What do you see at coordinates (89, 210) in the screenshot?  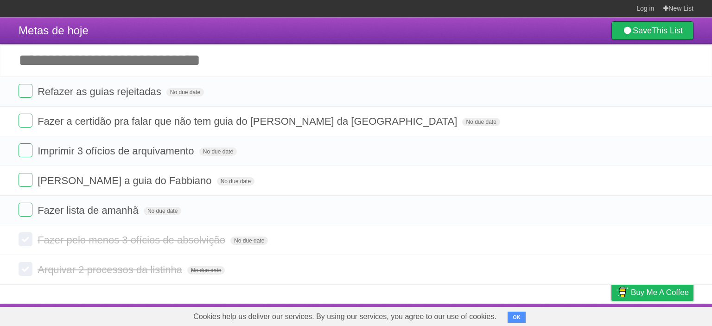 I see `span: Fazer lista de amanhã` at bounding box center [89, 210].